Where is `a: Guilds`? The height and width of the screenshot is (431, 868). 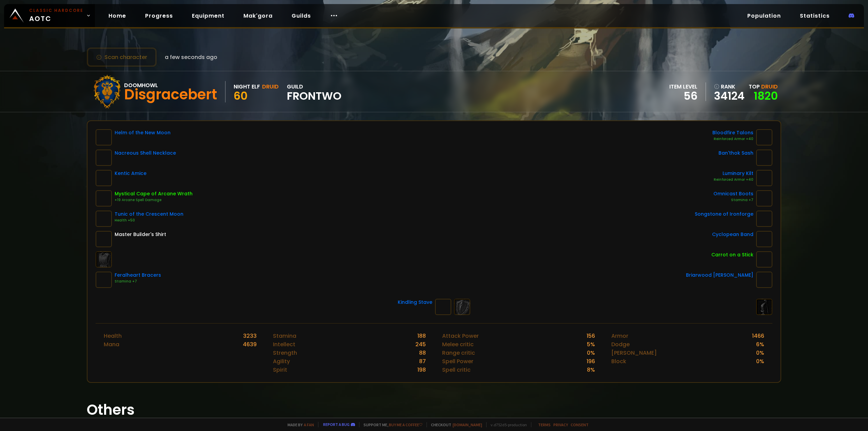 a: Guilds is located at coordinates (301, 16).